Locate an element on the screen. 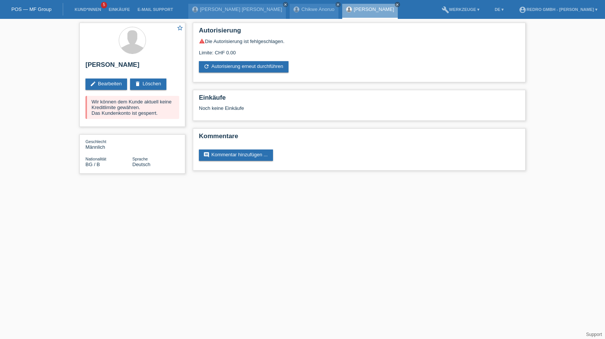 The height and width of the screenshot is (339, 605). span: Deutsch is located at coordinates (141, 164).